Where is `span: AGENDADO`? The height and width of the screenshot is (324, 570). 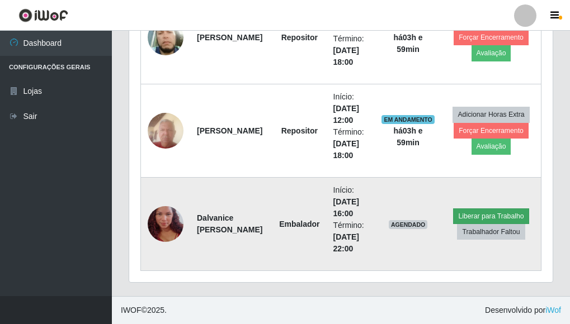 span: AGENDADO is located at coordinates (408, 225).